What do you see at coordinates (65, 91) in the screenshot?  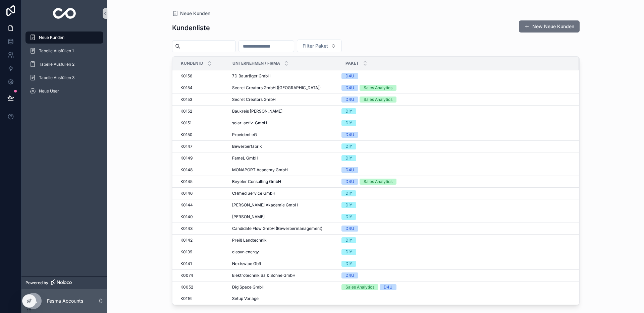 I see `a: Neue User` at bounding box center [65, 91].